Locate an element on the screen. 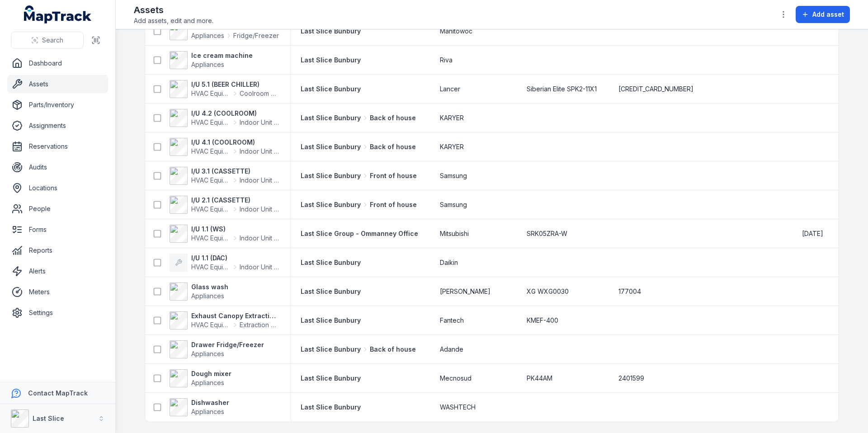  a: Exhaust Canopy Extraction FanHVAC EquipmentExtraction Hood - Exhaust Fan is located at coordinates (224, 320).